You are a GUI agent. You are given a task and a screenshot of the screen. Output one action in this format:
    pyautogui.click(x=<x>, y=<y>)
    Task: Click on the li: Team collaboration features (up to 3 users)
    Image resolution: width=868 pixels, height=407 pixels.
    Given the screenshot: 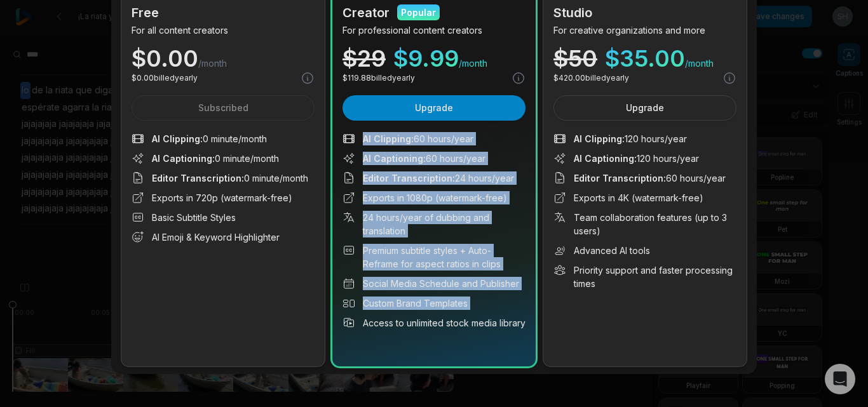 What is the action you would take?
    pyautogui.click(x=645, y=225)
    